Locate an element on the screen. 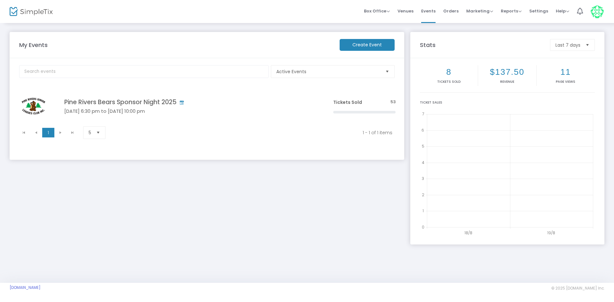 This screenshot has height=302, width=614. span: Events is located at coordinates (428, 11).